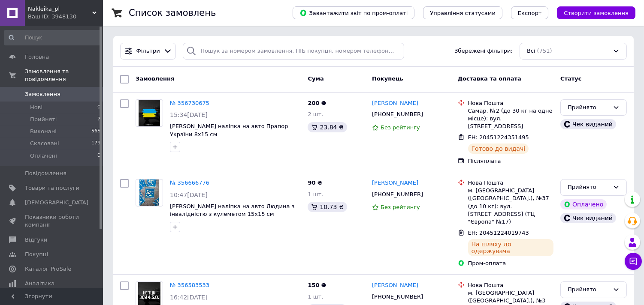 The width and height of the screenshot is (644, 305). I want to click on span: Оплачені, so click(44, 156).